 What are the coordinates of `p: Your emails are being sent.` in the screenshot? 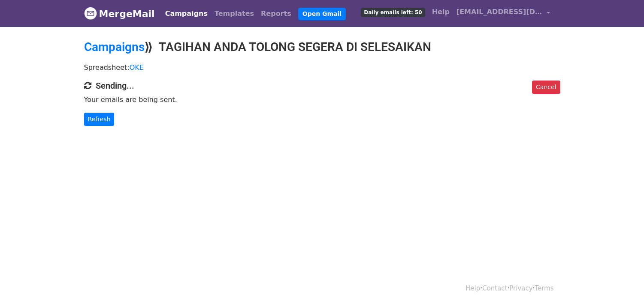 It's located at (322, 99).